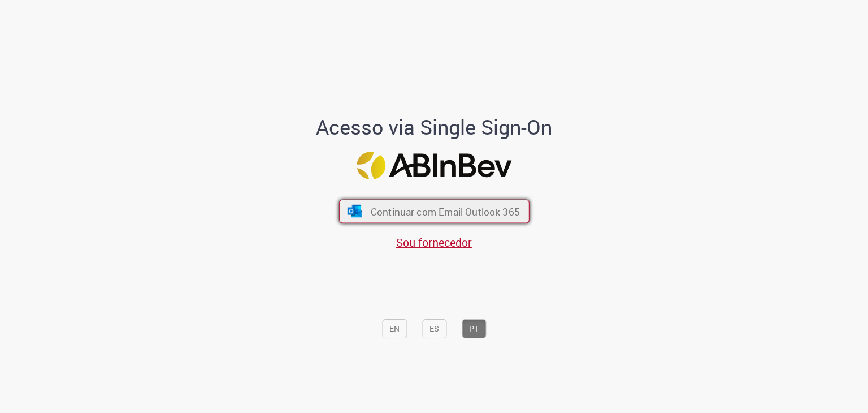 The width and height of the screenshot is (868, 413). Describe the element at coordinates (434, 127) in the screenshot. I see `h1: Acesso via Single Sign-On` at that location.